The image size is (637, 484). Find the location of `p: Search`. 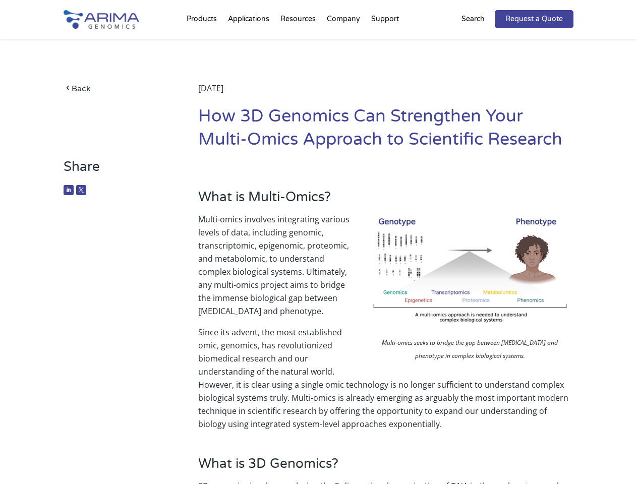

p: Search is located at coordinates (473, 19).